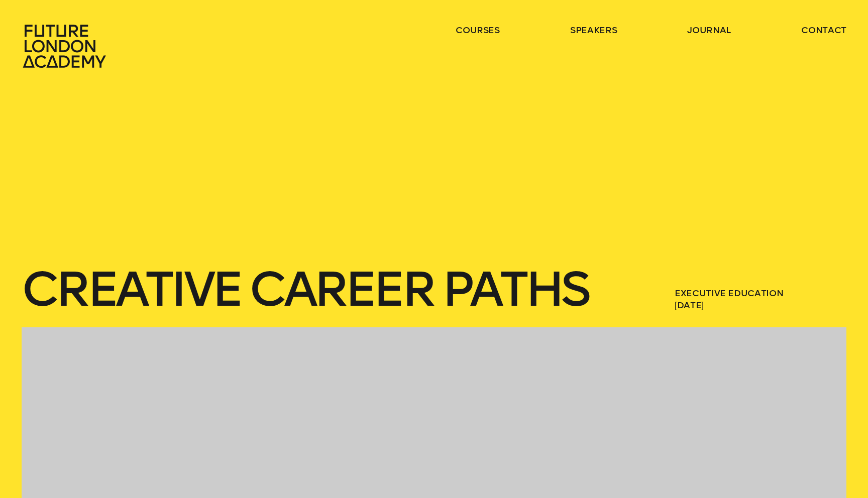  What do you see at coordinates (478, 30) in the screenshot?
I see `a: courses` at bounding box center [478, 30].